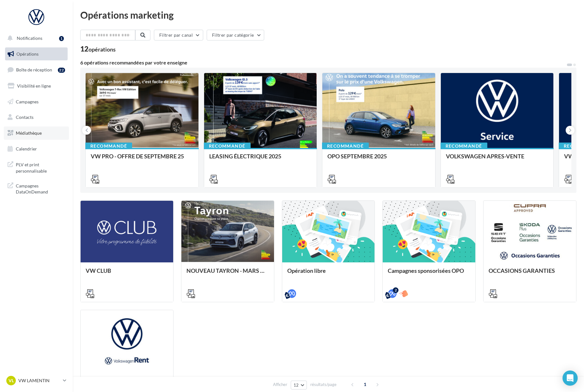  I want to click on span: Opérations, so click(28, 54).